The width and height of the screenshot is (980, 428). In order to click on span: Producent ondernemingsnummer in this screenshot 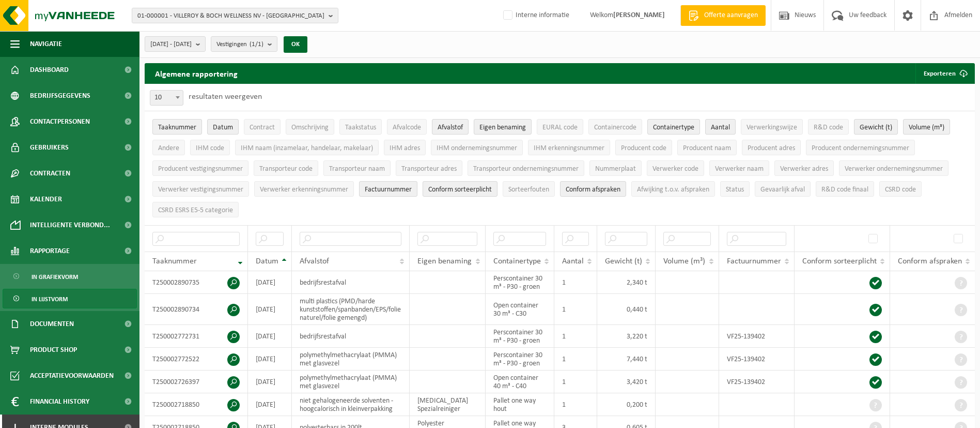, I will do `click(860, 148)`.